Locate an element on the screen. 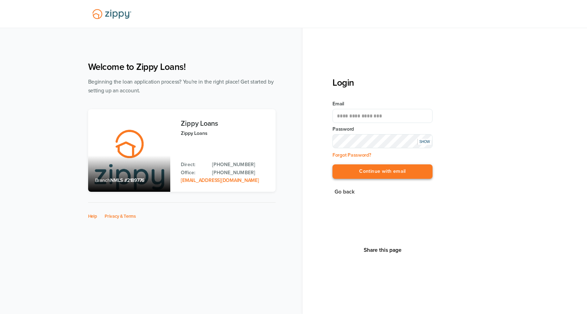 Image resolution: width=587 pixels, height=314 pixels. div: SHOW is located at coordinates (424, 141).